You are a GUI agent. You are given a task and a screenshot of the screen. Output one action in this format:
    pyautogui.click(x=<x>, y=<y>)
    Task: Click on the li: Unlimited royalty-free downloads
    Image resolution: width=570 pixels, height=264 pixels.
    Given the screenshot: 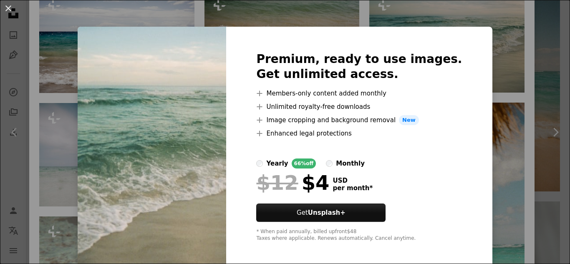 What is the action you would take?
    pyautogui.click(x=359, y=107)
    